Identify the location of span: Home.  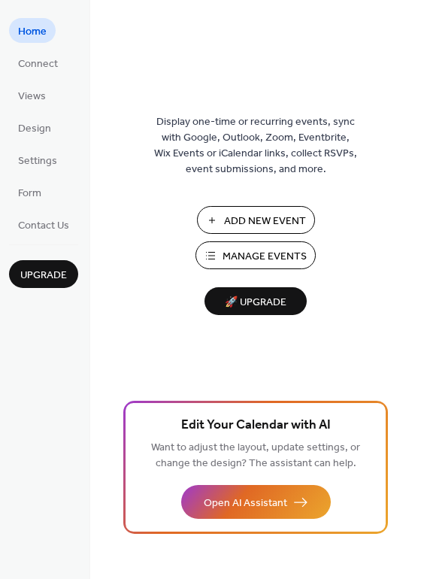
(32, 32).